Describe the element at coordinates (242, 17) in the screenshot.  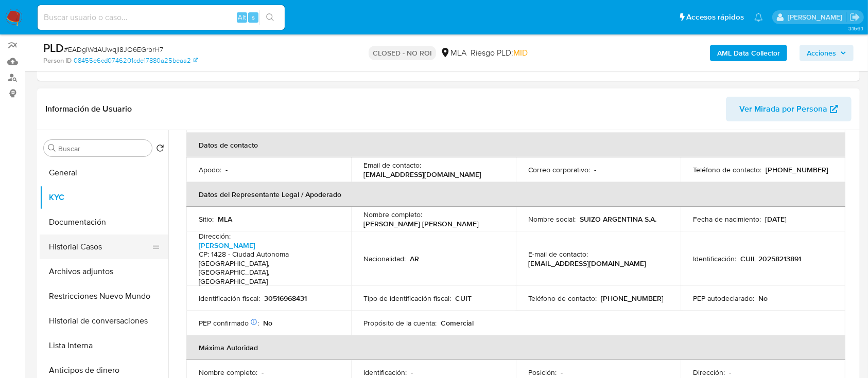
I see `span: Alt` at that location.